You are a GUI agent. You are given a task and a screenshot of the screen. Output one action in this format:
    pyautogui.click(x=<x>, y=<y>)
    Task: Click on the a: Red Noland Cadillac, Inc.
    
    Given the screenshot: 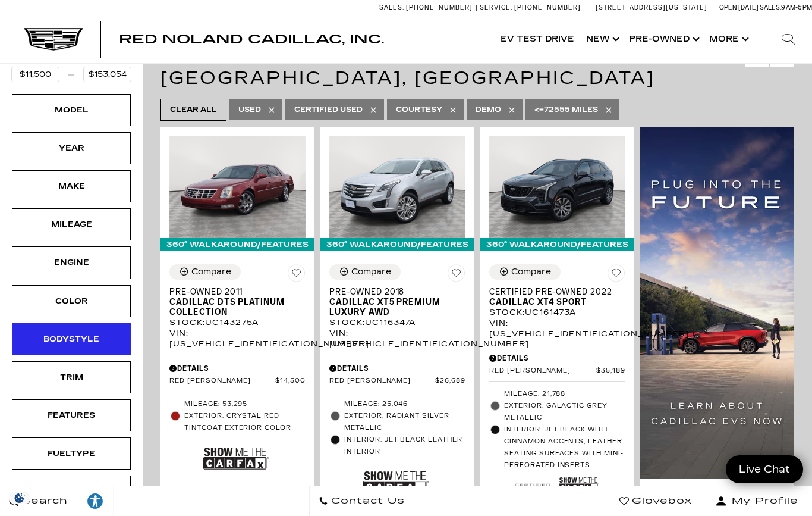 What is the action you would take?
    pyautogui.click(x=251, y=39)
    